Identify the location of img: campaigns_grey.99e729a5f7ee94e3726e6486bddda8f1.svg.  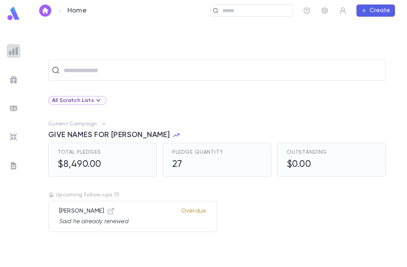
(14, 80).